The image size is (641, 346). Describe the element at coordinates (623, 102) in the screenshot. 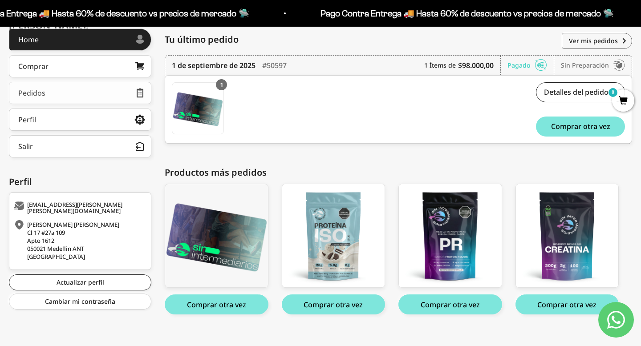

I see `a: 0` at that location.